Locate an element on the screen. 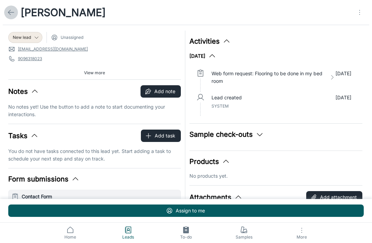 Image resolution: width=372 pixels, height=243 pixels. span: System is located at coordinates (220, 106).